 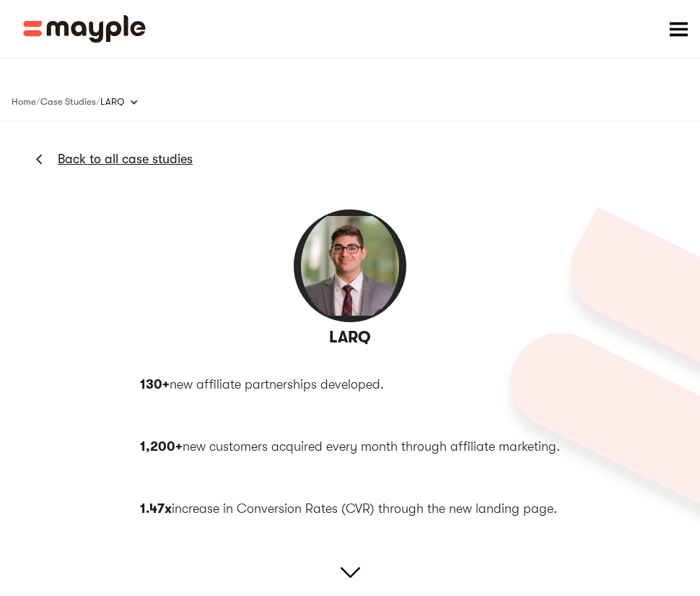 I want to click on img: Mayple logo, so click(x=84, y=28).